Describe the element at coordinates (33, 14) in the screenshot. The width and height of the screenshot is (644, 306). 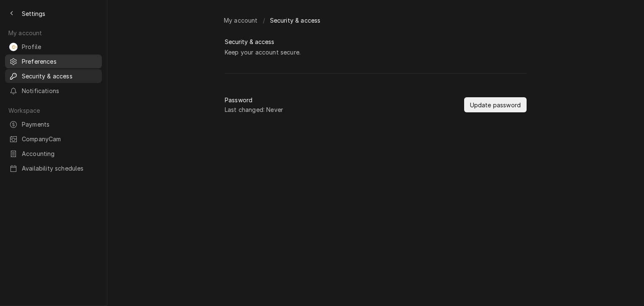
I see `span: Settings` at that location.